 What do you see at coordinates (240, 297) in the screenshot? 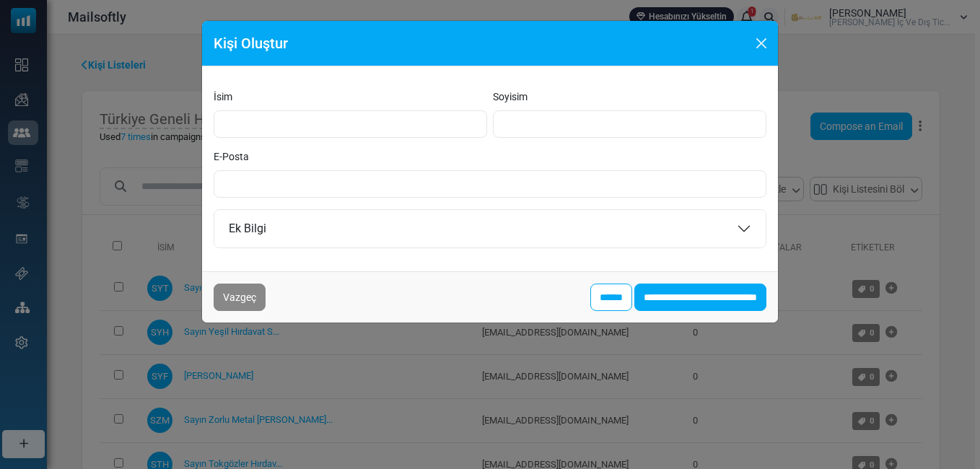
I see `button: Vazgeç` at bounding box center [240, 297].